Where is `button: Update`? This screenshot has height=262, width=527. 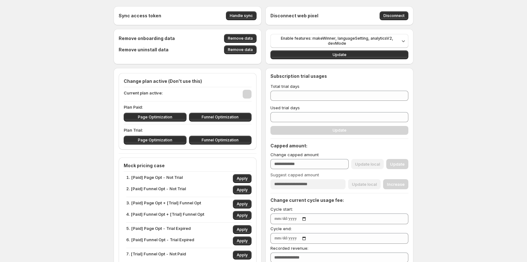
button: Update is located at coordinates (339, 55).